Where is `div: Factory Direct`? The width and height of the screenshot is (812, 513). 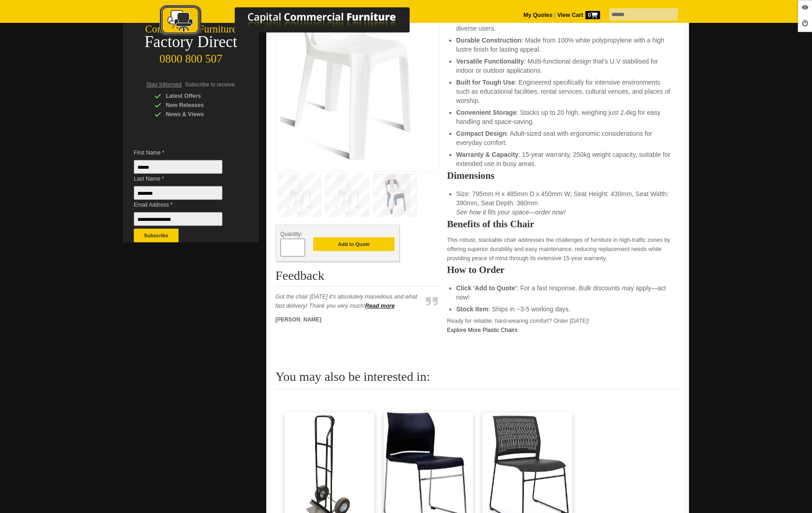
div: Factory Direct is located at coordinates (191, 42).